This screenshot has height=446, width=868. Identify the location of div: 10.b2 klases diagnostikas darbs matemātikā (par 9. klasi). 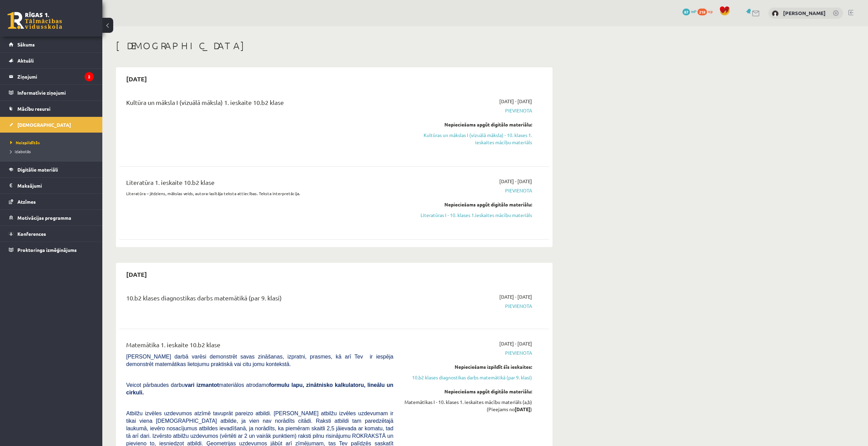
(260, 300).